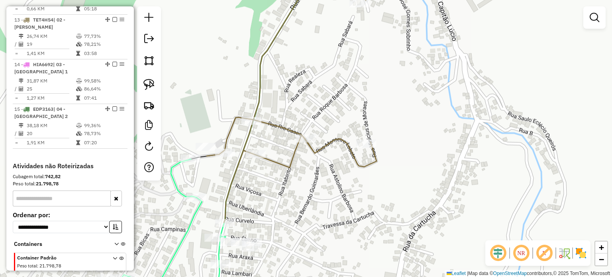  What do you see at coordinates (104, 125) in the screenshot?
I see `td: 99,36%` at bounding box center [104, 125].